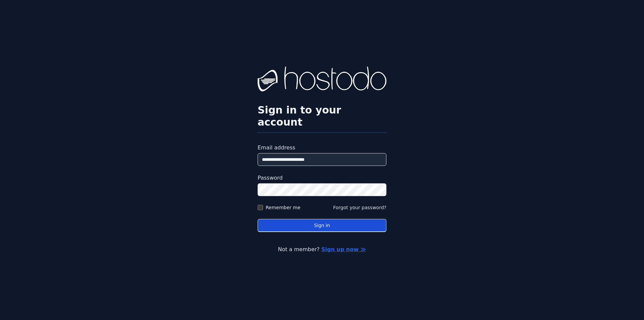 The image size is (644, 320). I want to click on button: Sign in, so click(322, 225).